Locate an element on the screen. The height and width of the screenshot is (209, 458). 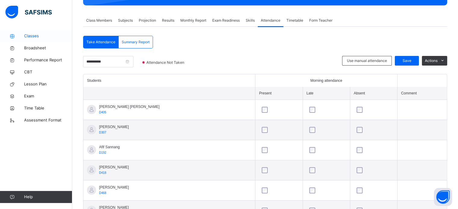
th: Students is located at coordinates (169, 81).